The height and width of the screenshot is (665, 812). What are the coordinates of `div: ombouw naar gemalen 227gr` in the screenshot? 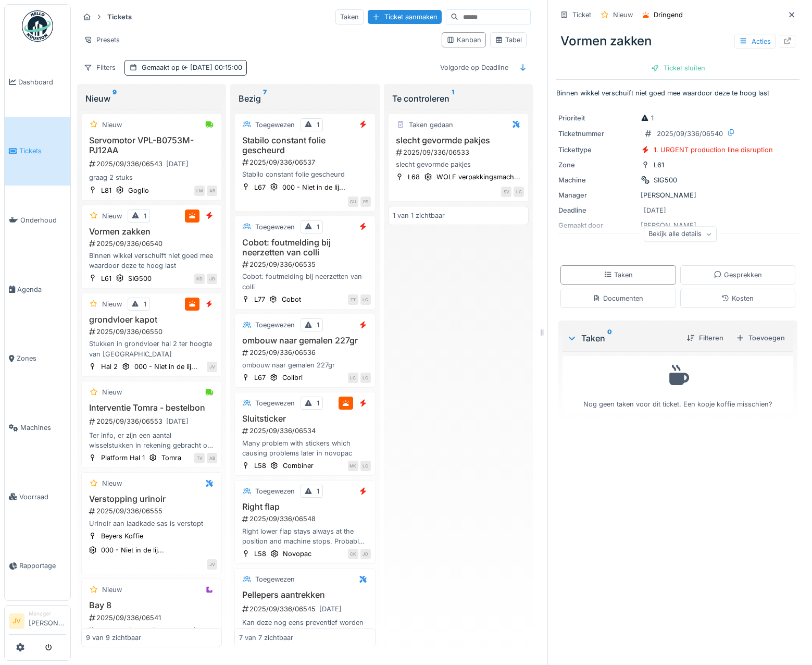 It's located at (305, 365).